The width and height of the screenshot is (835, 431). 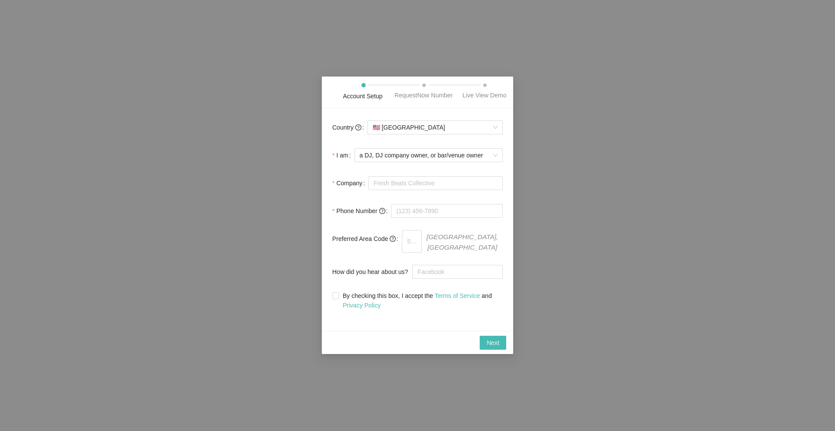 I want to click on input: 510, so click(x=412, y=241).